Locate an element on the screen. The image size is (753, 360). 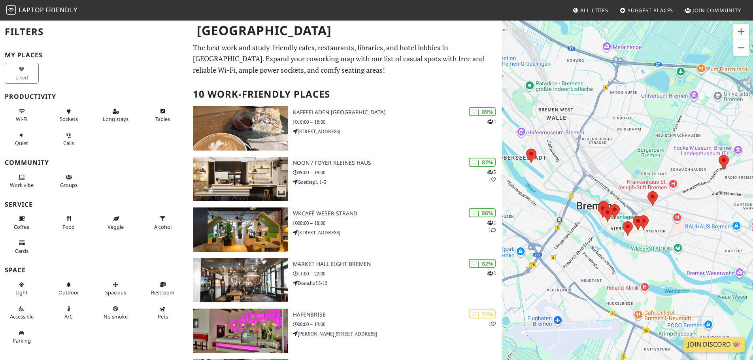
button: Outdoor is located at coordinates (69, 289).